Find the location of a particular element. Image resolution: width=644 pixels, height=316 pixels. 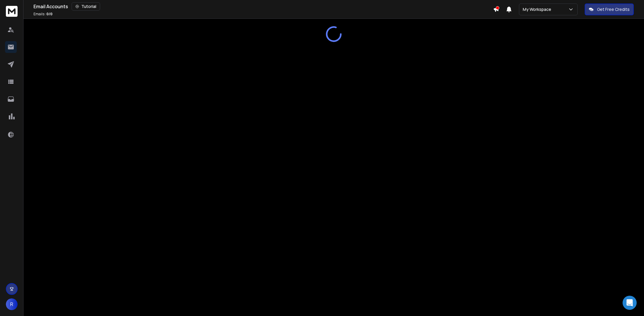

div: Open Intercom Messenger is located at coordinates (630, 302).